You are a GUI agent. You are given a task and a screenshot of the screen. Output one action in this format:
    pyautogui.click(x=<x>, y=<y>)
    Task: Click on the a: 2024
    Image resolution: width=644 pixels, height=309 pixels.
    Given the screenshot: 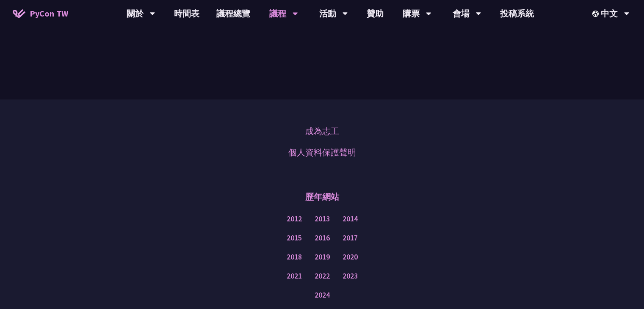 What is the action you would take?
    pyautogui.click(x=322, y=295)
    